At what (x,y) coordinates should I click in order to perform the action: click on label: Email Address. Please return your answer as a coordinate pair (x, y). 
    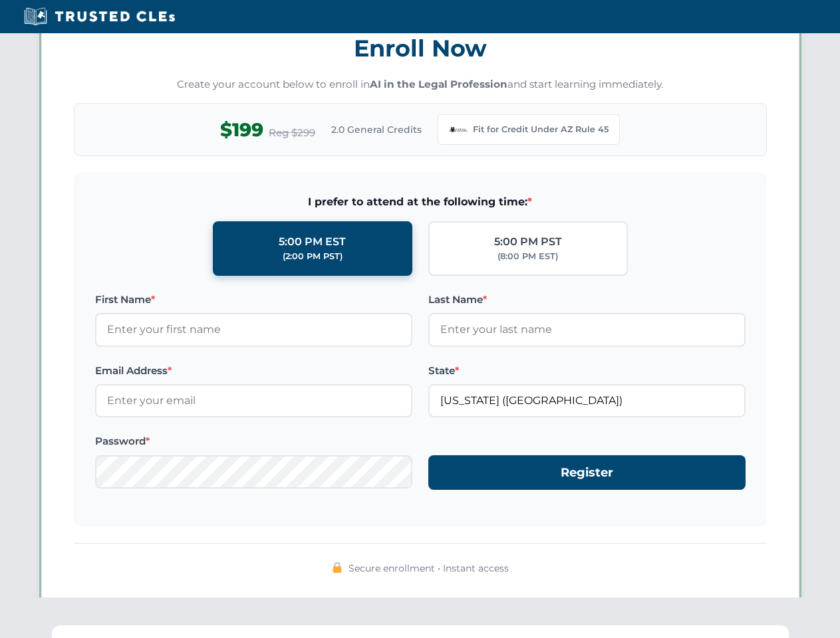
    Looking at the image, I should click on (254, 371).